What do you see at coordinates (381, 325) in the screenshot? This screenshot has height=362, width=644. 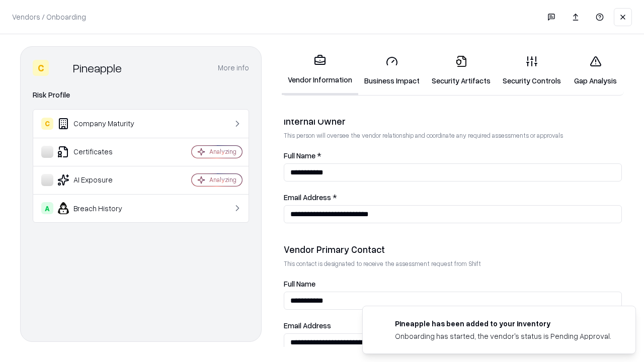 I see `img: pineappleenergy.com` at bounding box center [381, 325].